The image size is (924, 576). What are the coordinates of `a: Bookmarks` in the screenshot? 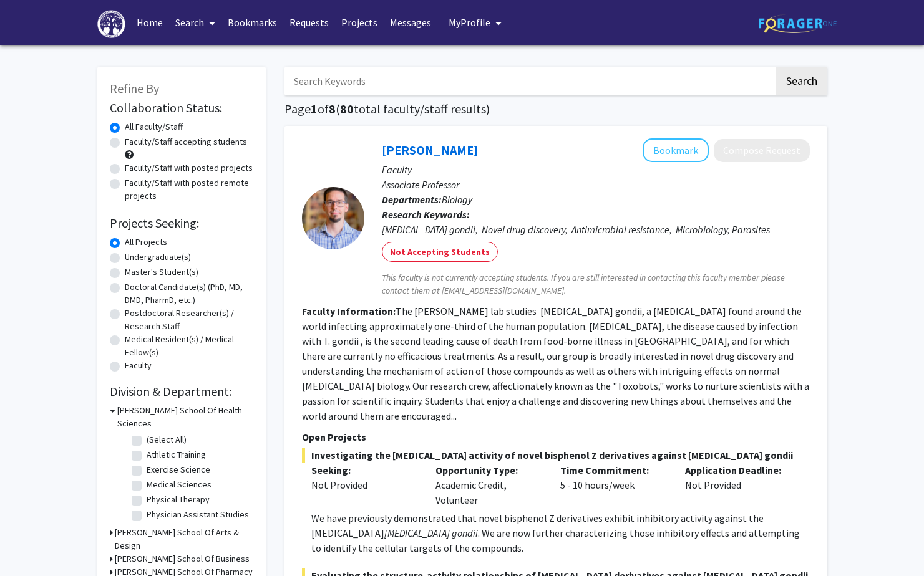 It's located at (252, 22).